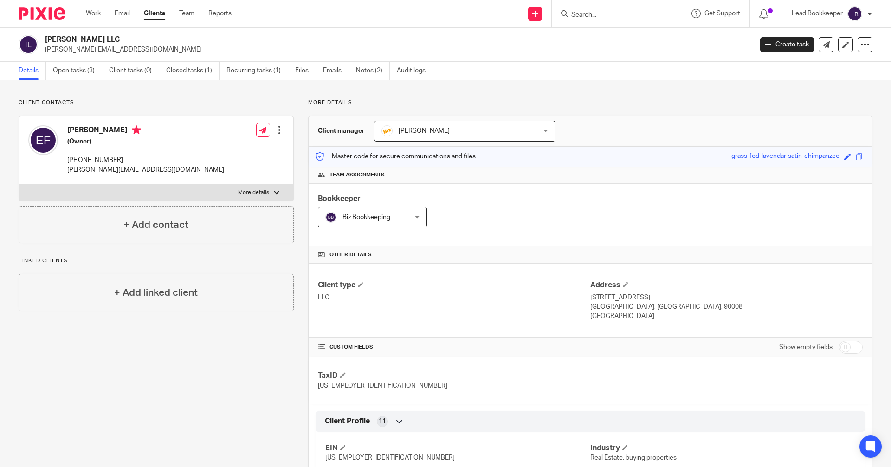 This screenshot has height=467, width=891. What do you see at coordinates (156, 103) in the screenshot?
I see `p: Client contacts` at bounding box center [156, 103].